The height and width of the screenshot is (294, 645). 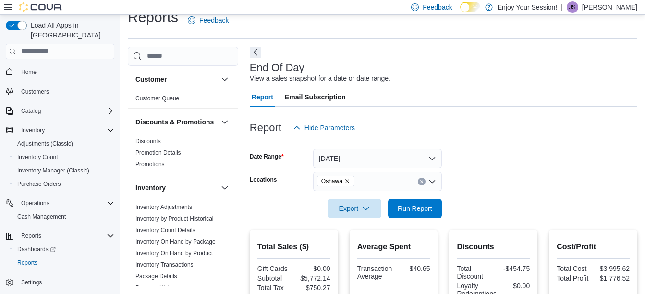 I want to click on label: Locations, so click(x=263, y=180).